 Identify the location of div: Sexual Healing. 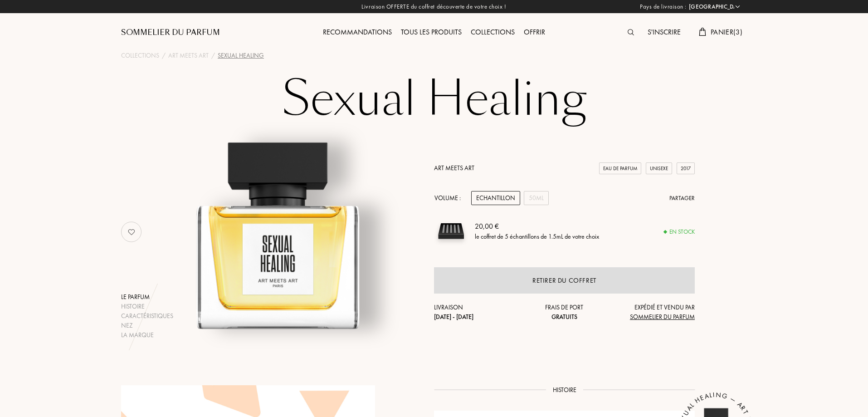
(241, 55).